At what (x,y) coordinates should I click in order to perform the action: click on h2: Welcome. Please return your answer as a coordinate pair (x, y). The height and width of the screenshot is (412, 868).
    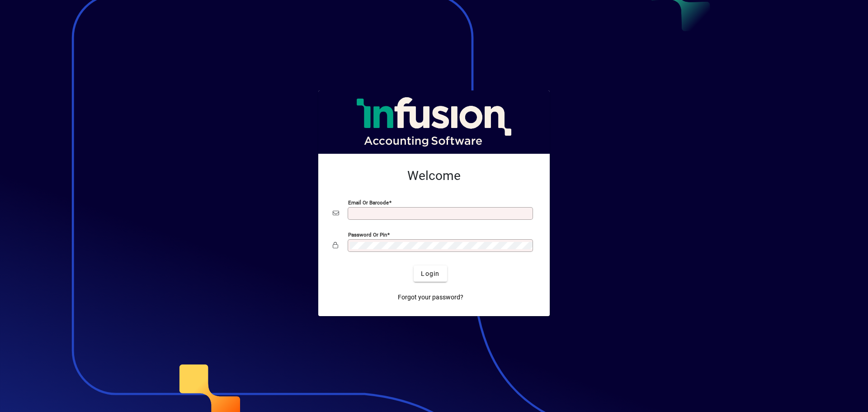
    Looking at the image, I should click on (434, 176).